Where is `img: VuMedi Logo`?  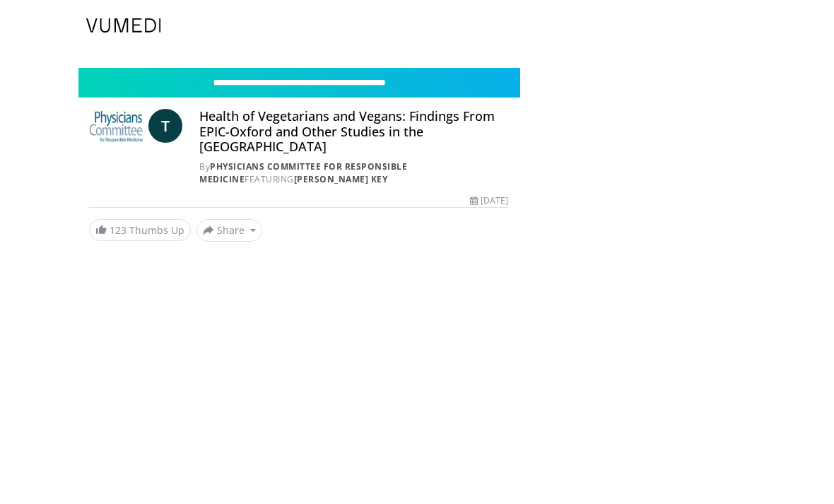
img: VuMedi Logo is located at coordinates (123, 26).